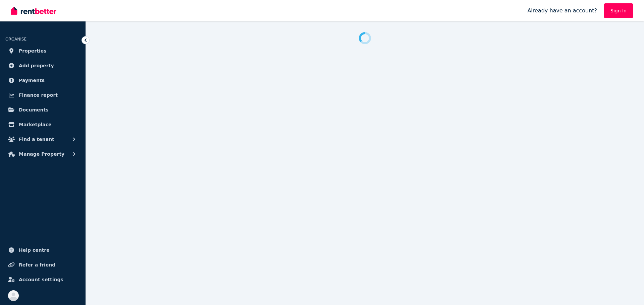 This screenshot has height=305, width=644. Describe the element at coordinates (43, 279) in the screenshot. I see `a: Account settings` at that location.